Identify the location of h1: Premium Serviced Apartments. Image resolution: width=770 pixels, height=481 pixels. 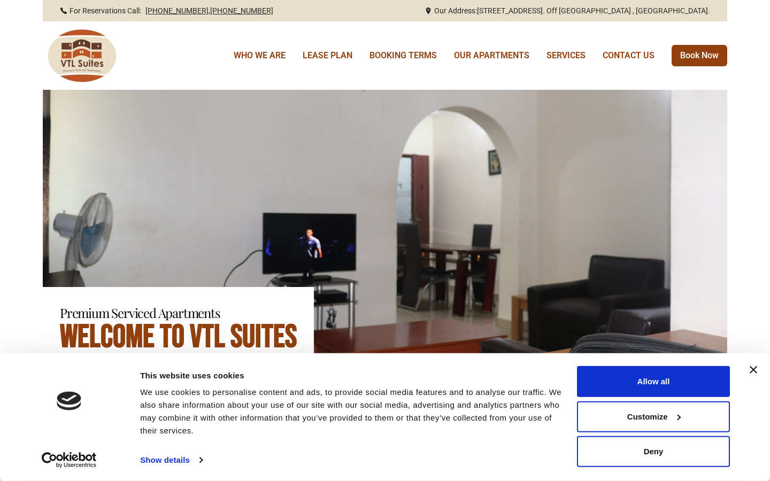
(178, 313).